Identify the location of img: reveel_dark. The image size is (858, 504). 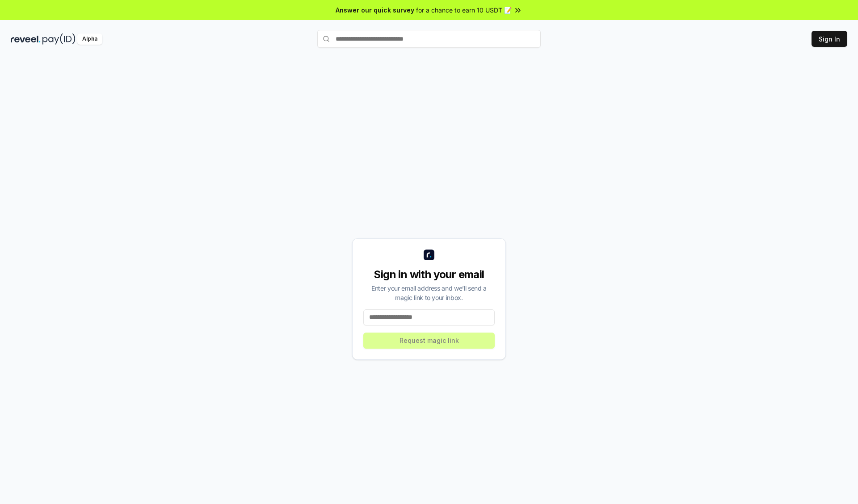
(26, 39).